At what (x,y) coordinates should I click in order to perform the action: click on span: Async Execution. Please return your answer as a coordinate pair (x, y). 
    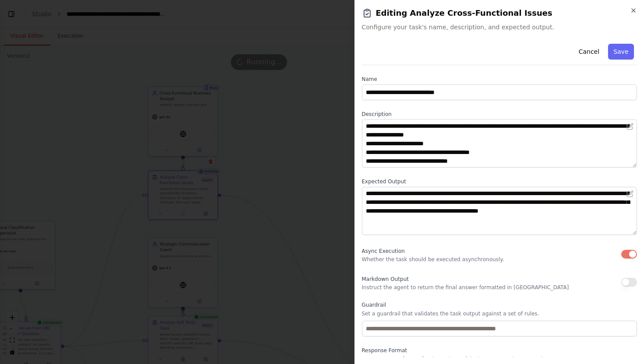
    Looking at the image, I should click on (383, 251).